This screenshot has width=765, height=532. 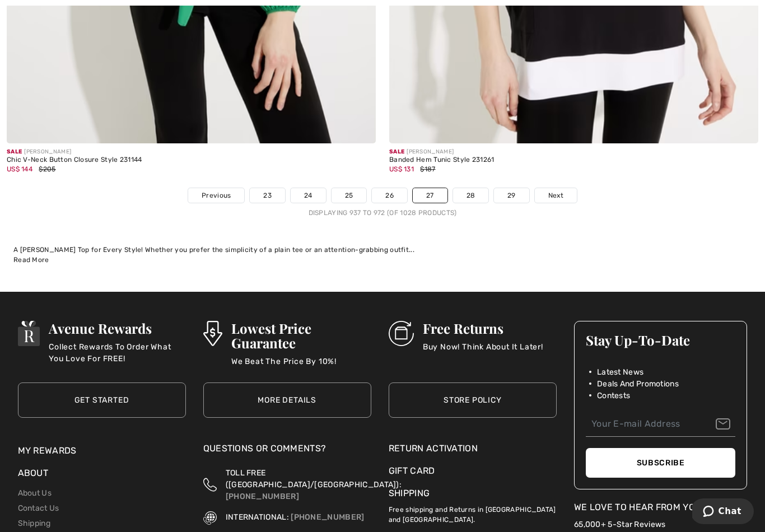 I want to click on span: US$ 131, so click(x=402, y=169).